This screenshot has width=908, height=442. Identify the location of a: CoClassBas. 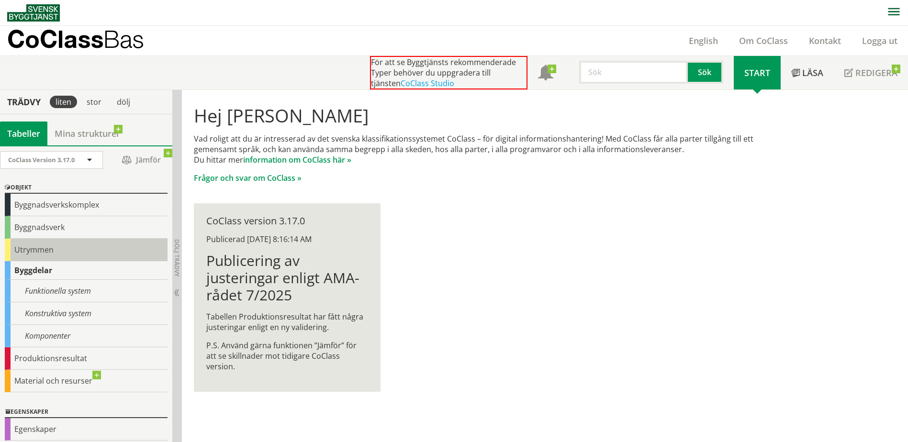
(86, 41).